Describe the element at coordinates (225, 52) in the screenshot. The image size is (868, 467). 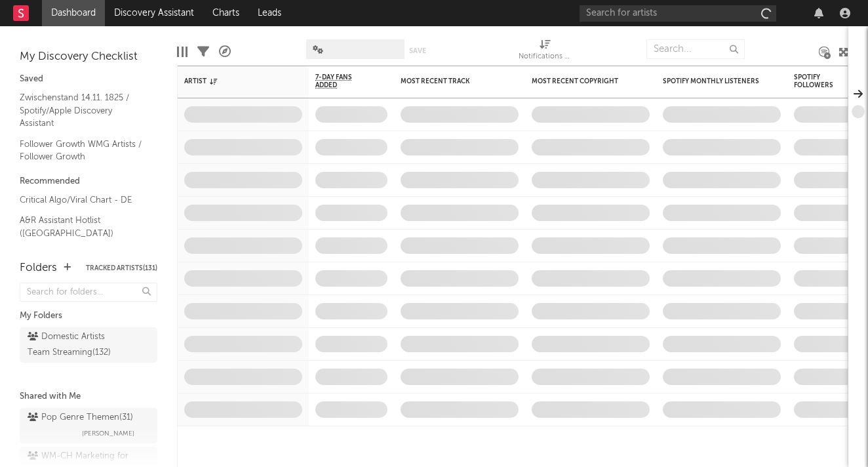
I see `div: A&R Pipeline` at that location.